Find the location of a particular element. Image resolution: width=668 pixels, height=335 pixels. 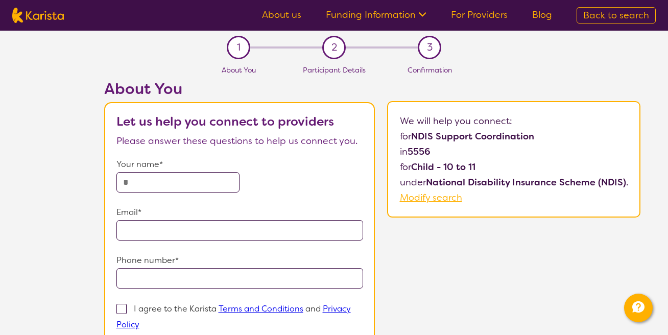

p: in is located at coordinates (514, 152).